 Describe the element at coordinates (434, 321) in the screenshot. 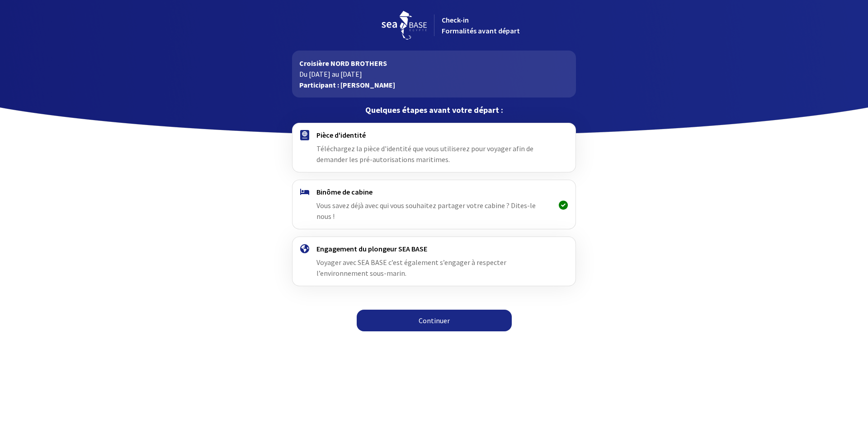

I see `a: Continuer` at that location.